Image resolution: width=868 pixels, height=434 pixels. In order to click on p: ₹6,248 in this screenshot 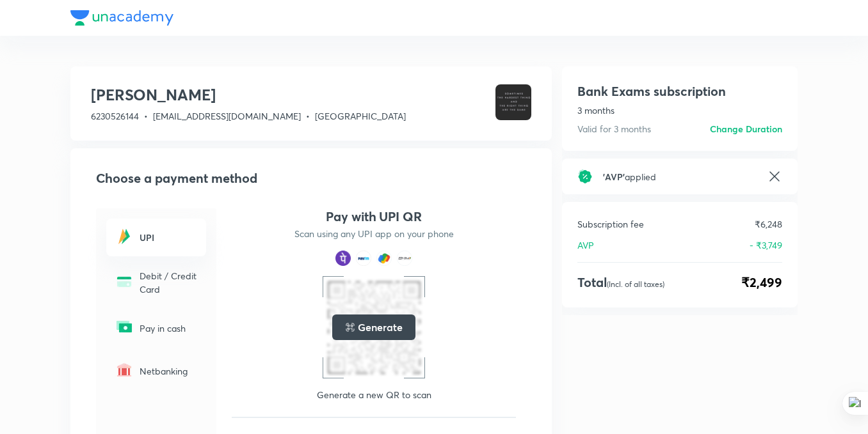, I will do `click(768, 224)`.